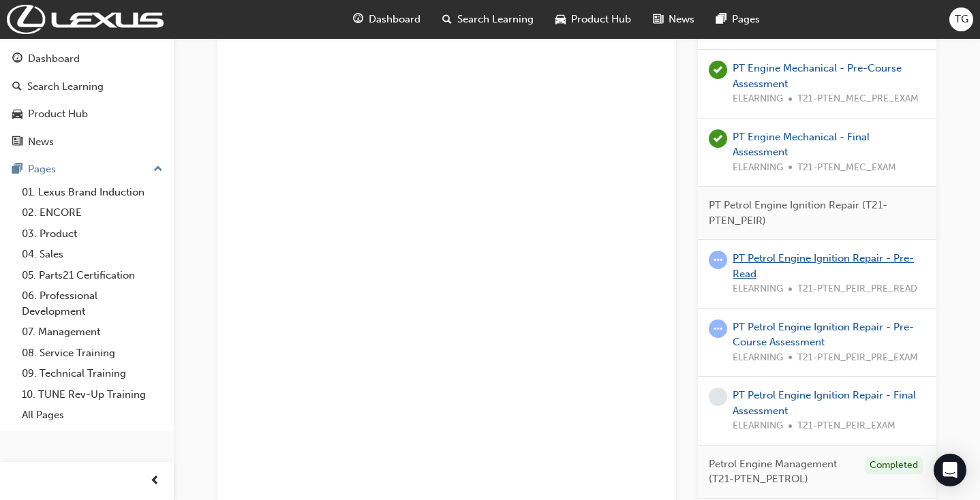 The width and height of the screenshot is (980, 500). What do you see at coordinates (601, 19) in the screenshot?
I see `span: Product Hub` at bounding box center [601, 19].